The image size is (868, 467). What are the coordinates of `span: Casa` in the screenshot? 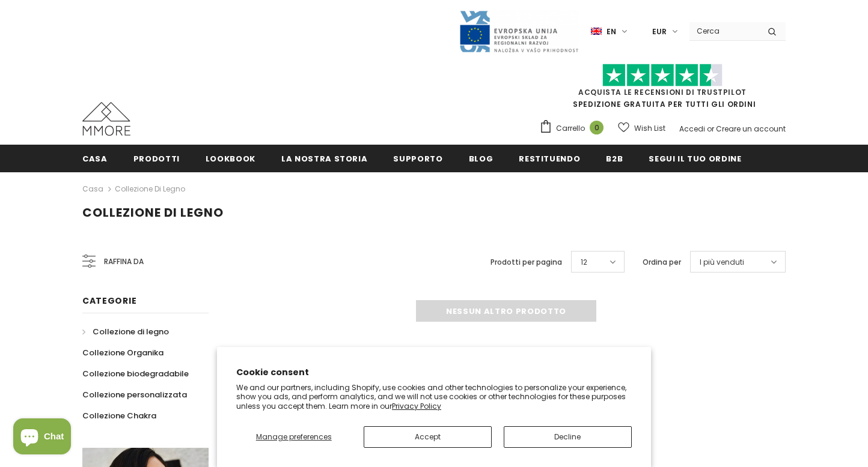 It's located at (95, 159).